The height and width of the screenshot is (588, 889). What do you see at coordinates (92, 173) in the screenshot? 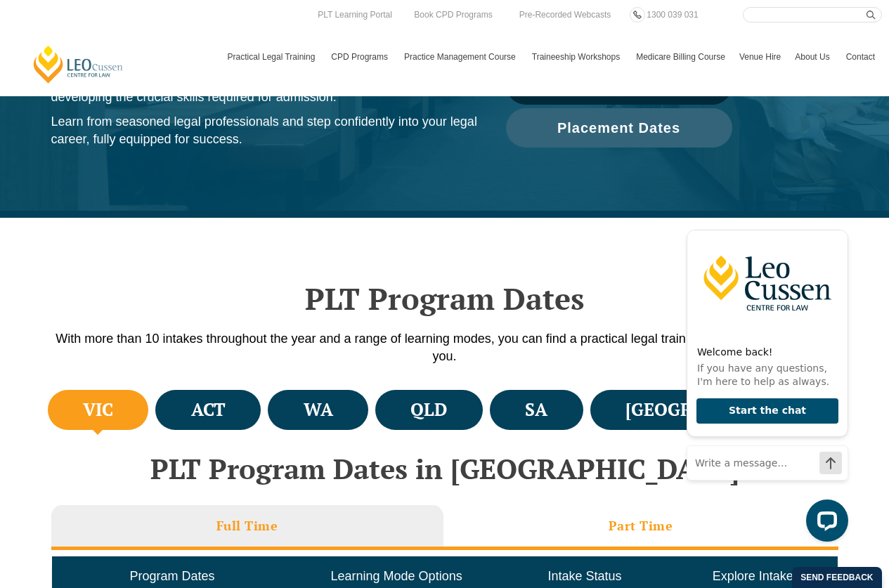
I see `p: If you have any questions, I'm here to help as always.` at bounding box center [92, 173].